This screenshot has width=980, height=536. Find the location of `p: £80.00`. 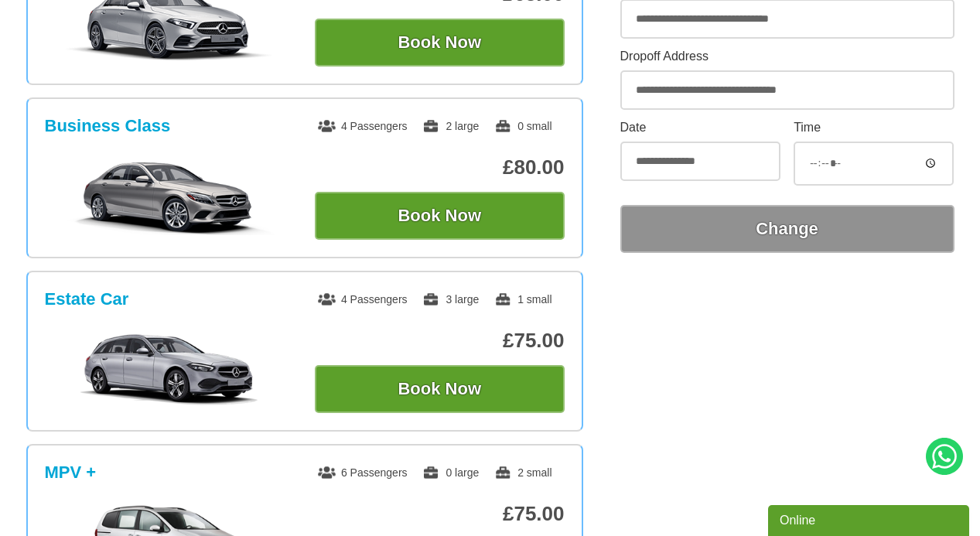

p: £80.00 is located at coordinates (439, 167).